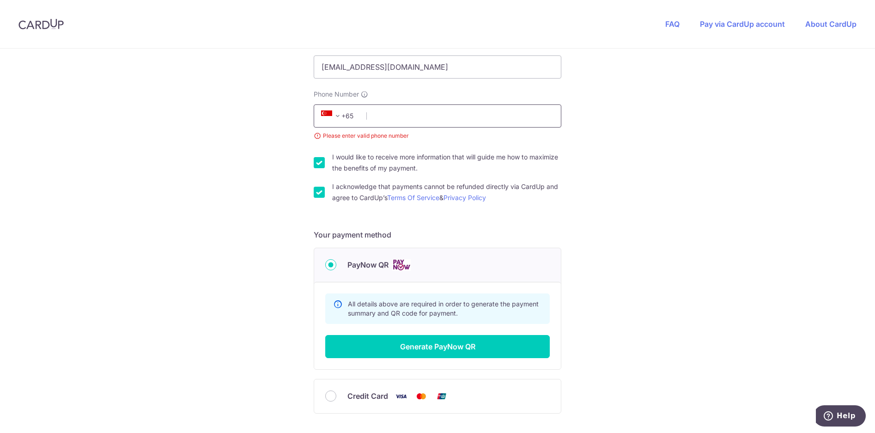 This screenshot has height=433, width=875. Describe the element at coordinates (336, 94) in the screenshot. I see `span: Phone Number` at that location.